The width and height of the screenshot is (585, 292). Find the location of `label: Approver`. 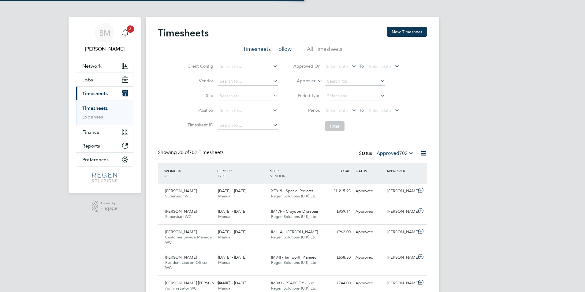

label: Approver is located at coordinates (302, 81).